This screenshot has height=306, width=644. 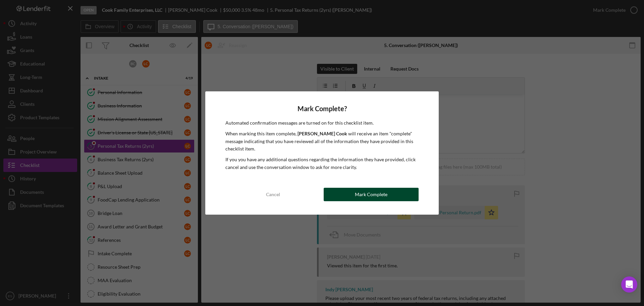 I want to click on h4: Mark Complete?, so click(x=322, y=108).